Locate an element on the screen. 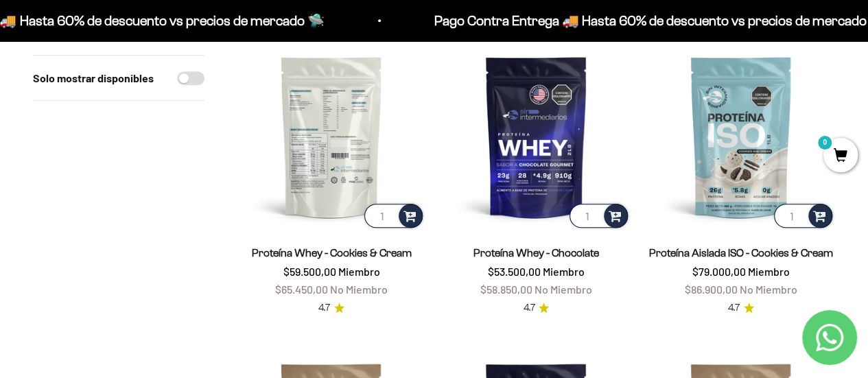 The width and height of the screenshot is (868, 378). a: Proteína Whey - Cookies & Cream is located at coordinates (331, 253).